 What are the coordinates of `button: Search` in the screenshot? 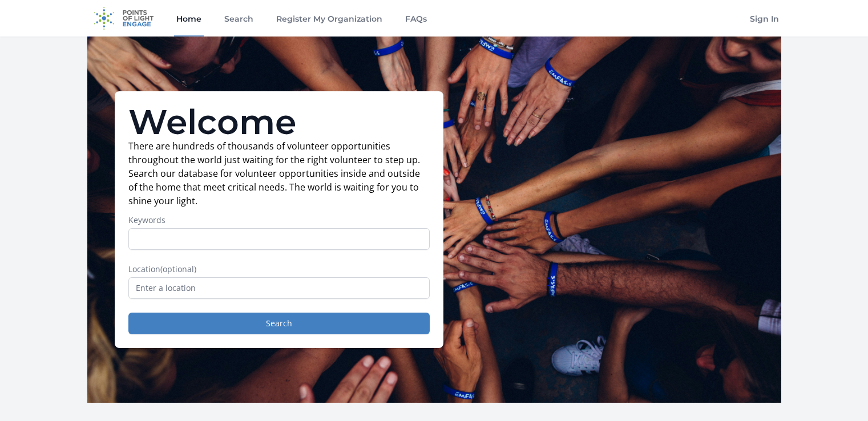 It's located at (279, 323).